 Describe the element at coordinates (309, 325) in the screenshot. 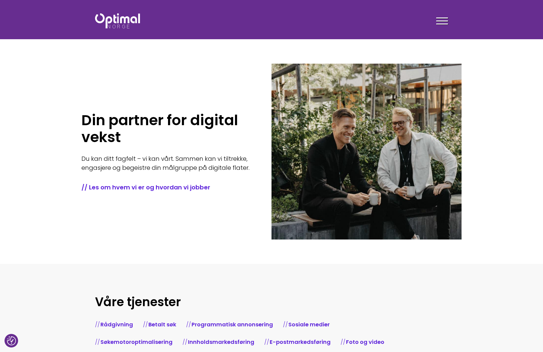

I see `a: Sosiale medier` at that location.